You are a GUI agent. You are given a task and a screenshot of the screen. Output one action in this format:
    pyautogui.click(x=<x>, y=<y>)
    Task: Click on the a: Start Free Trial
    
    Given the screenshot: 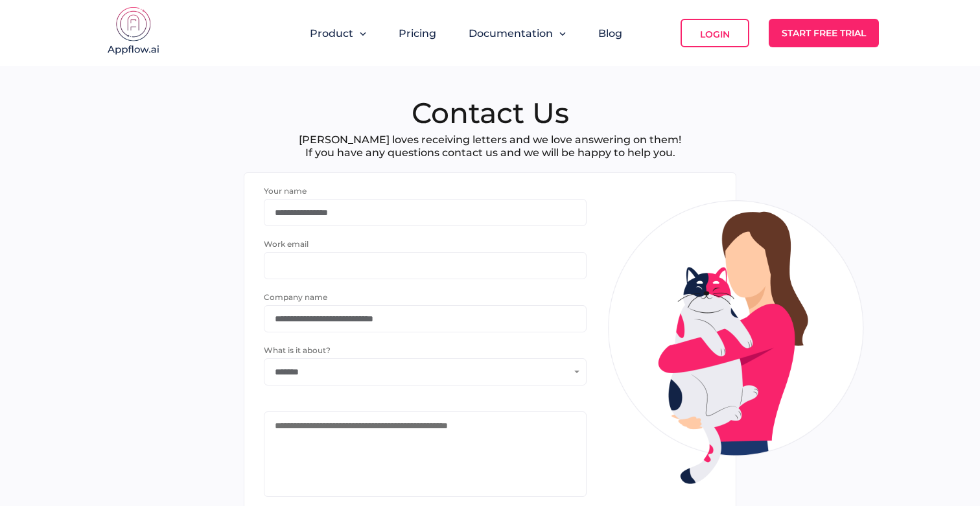 What is the action you would take?
    pyautogui.click(x=824, y=33)
    